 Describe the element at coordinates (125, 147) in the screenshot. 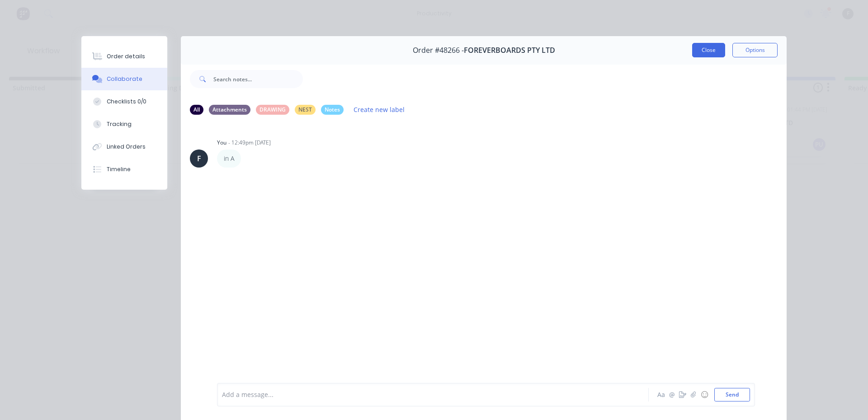

I see `button: Linked Orders` at that location.